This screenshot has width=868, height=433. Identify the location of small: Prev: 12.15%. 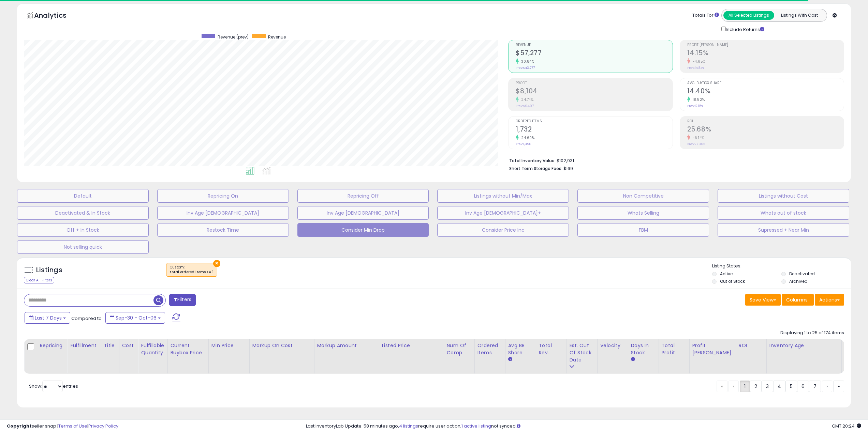
(695, 106).